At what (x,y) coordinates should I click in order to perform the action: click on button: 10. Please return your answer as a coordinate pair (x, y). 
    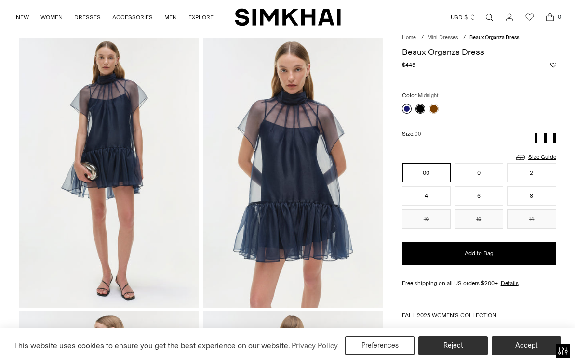
    Looking at the image, I should click on (426, 219).